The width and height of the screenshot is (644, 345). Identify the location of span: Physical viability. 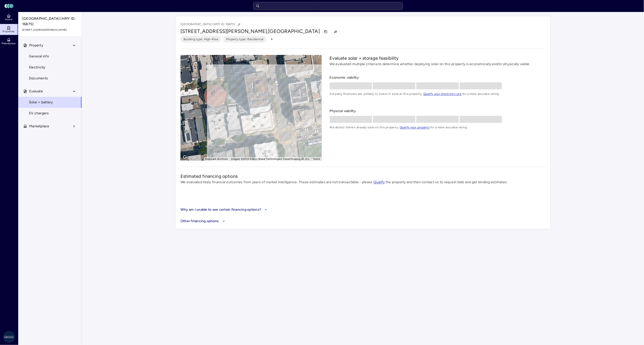
(437, 111).